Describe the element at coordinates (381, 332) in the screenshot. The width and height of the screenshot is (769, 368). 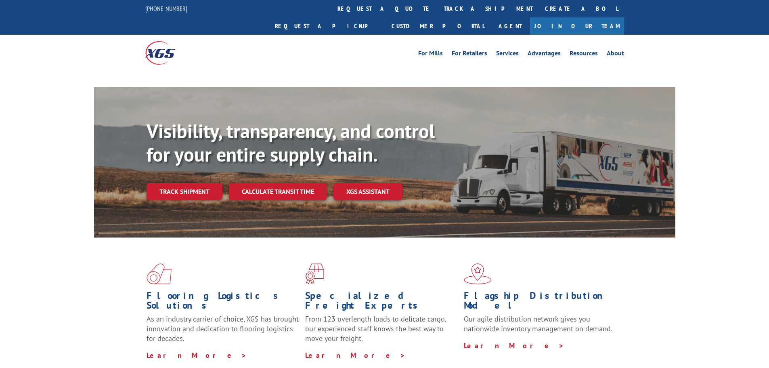
I see `p: From 123 overlength loads to delicate cargo, our experienced staff knows the best way to move you...` at that location.